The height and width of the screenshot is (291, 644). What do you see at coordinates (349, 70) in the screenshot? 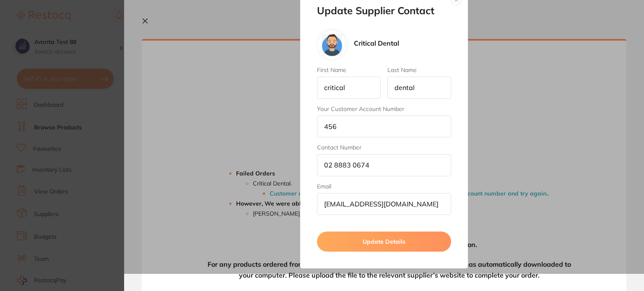
I see `label: First Name` at bounding box center [349, 70].